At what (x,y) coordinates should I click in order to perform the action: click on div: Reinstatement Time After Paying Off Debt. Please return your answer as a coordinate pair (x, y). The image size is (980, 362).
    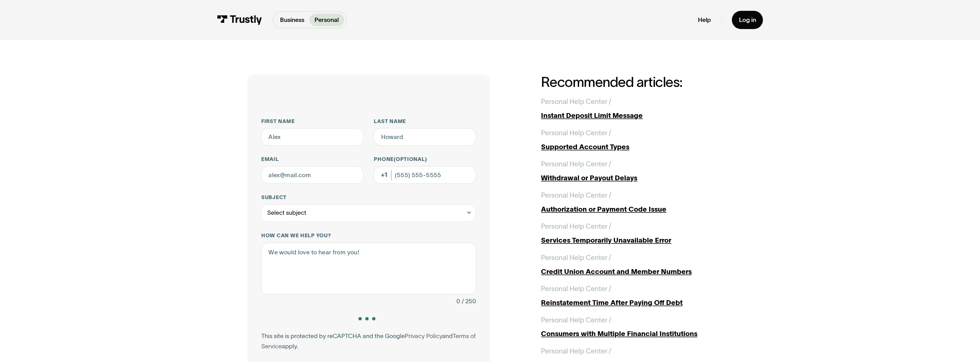
    Looking at the image, I should click on (636, 303).